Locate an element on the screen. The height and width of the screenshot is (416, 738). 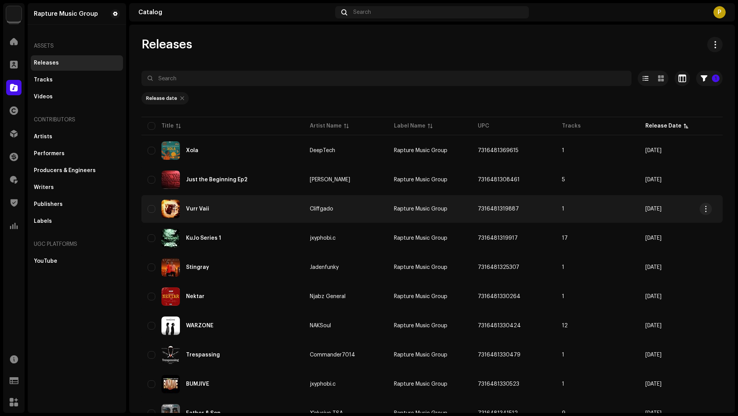
span: Commander7014 is located at coordinates (346, 355).